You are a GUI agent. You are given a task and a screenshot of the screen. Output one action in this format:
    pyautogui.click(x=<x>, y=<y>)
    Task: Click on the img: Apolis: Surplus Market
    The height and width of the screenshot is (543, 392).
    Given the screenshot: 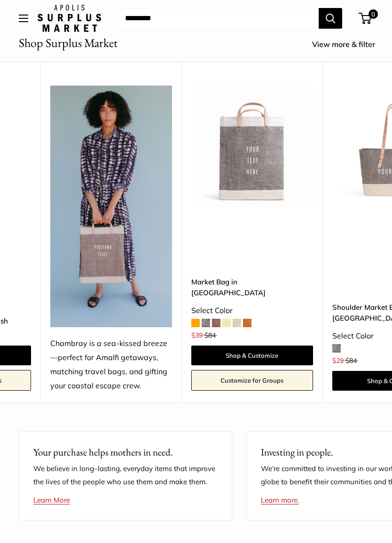 What is the action you would take?
    pyautogui.click(x=69, y=18)
    